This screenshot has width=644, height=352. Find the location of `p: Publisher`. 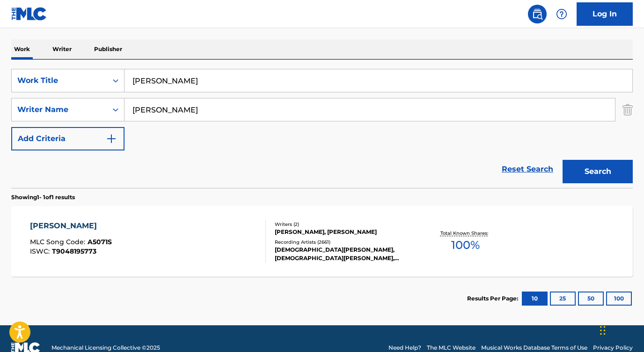

p: Publisher is located at coordinates (108, 49).